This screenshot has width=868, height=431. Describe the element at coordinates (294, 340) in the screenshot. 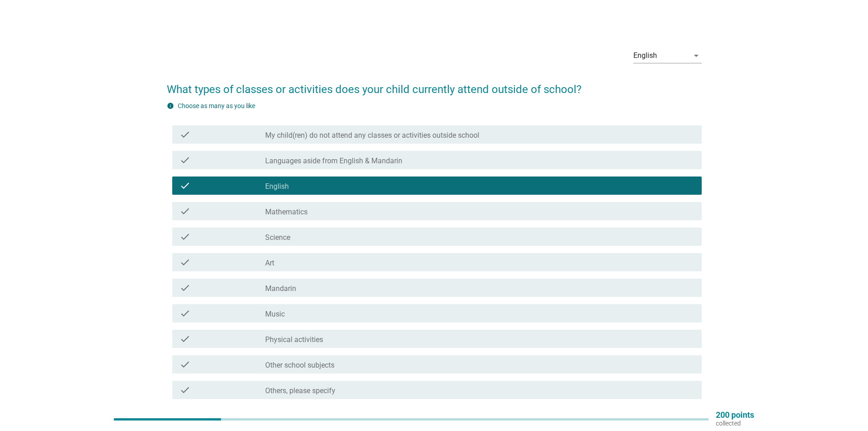

I see `label: Physical activities` at that location.